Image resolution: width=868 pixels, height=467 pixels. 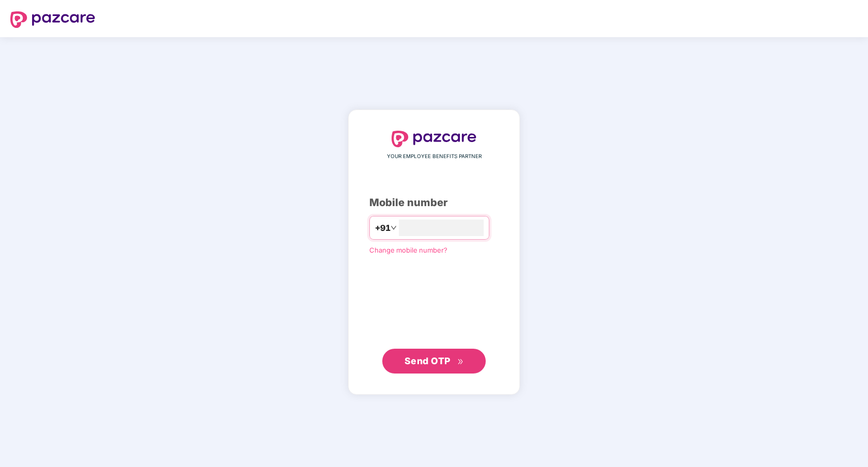 I want to click on div: Mobile number, so click(x=434, y=202).